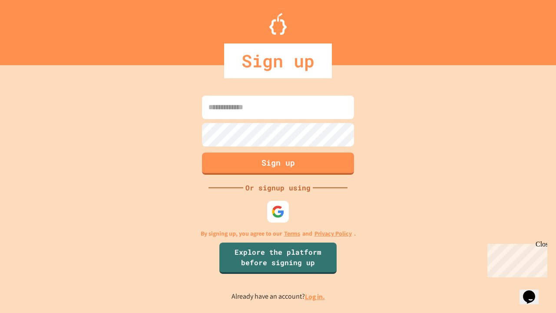 Image resolution: width=556 pixels, height=313 pixels. Describe the element at coordinates (278, 212) in the screenshot. I see `img: google-icon.svg` at that location.